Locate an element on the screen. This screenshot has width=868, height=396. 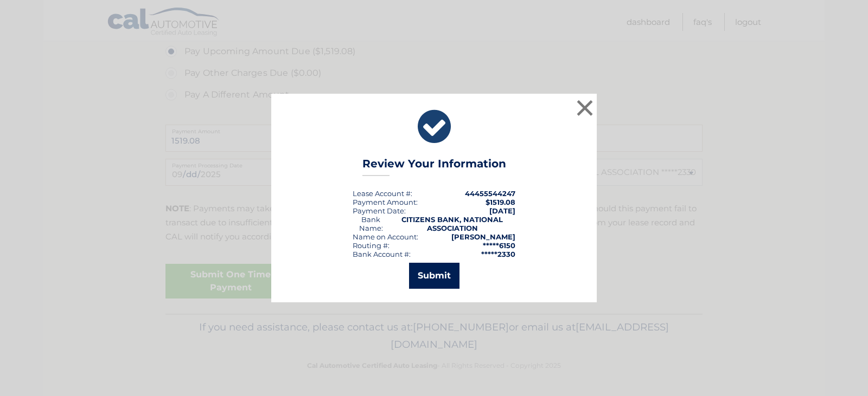
div: Bank Account #: is located at coordinates (381, 254).